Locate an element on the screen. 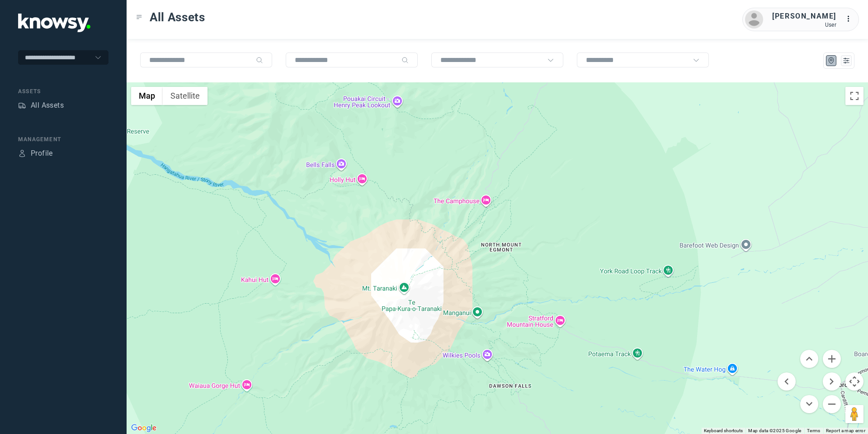 This screenshot has height=434, width=868. span: Map data ©2025 Google is located at coordinates (774, 430).